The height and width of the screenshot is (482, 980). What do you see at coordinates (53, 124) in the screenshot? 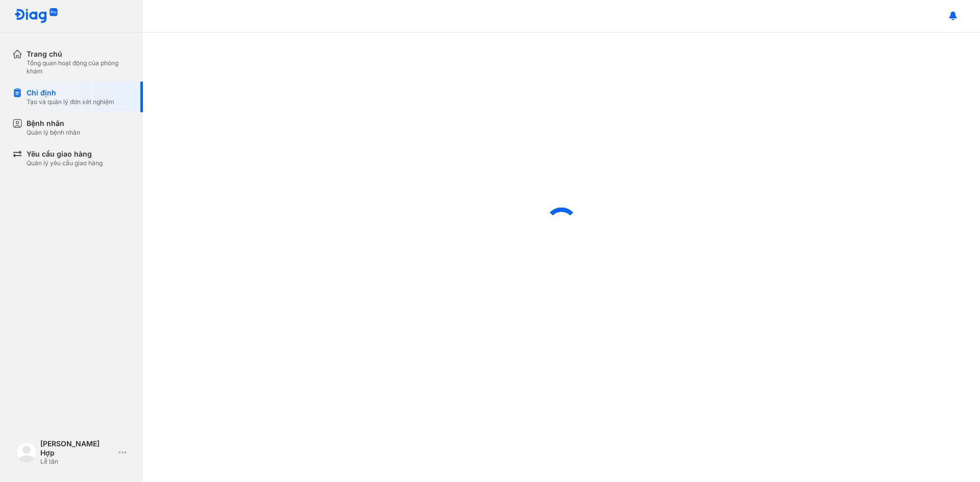
I see `div: Bệnh nhân` at bounding box center [53, 124].